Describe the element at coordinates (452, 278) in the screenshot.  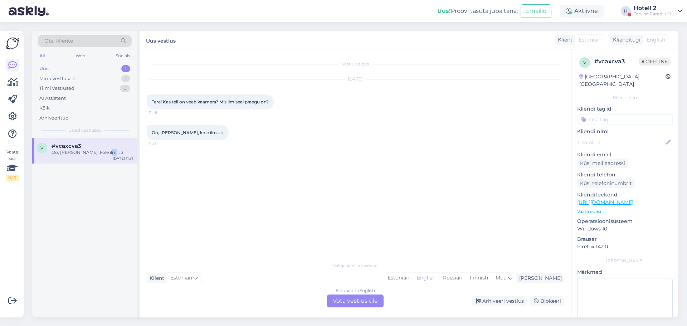
I see `div: Russian` at that location.